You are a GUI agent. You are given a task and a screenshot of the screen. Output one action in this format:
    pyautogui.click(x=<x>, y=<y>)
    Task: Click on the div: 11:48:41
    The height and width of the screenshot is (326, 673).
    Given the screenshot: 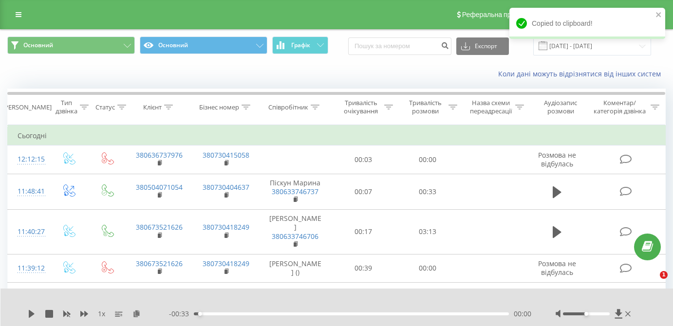 What is the action you would take?
    pyautogui.click(x=28, y=191)
    